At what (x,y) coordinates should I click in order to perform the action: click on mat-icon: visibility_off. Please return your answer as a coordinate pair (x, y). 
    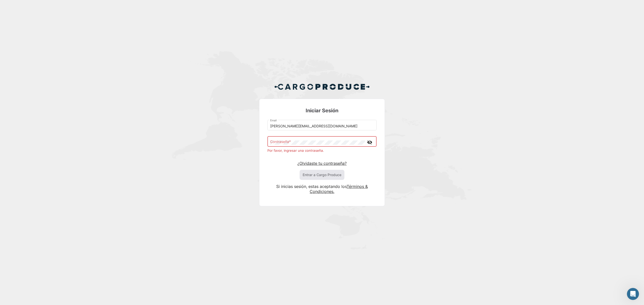
    Looking at the image, I should click on (369, 142).